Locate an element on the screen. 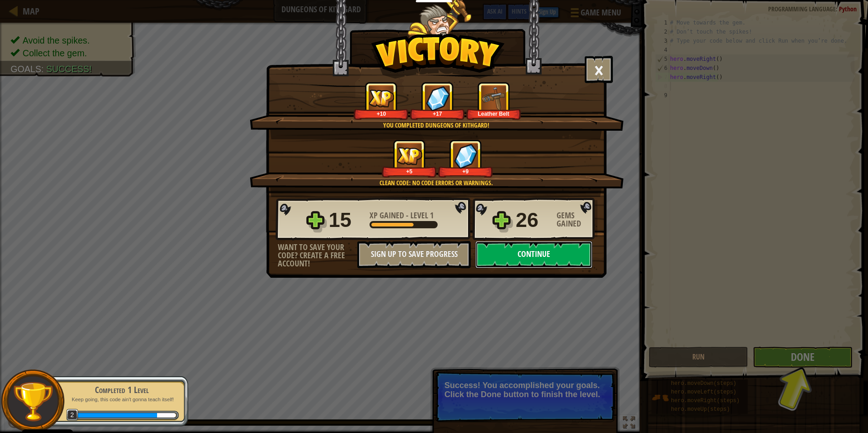 This screenshot has height=433, width=868. span: 2 is located at coordinates (72, 415).